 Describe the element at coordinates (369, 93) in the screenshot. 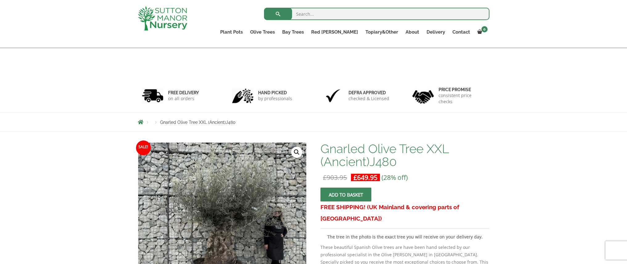

I see `h6: Defra approved` at that location.